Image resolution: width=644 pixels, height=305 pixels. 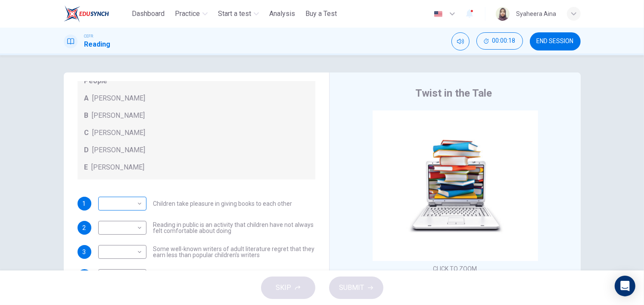 I want to click on span: C, so click(x=86, y=133).